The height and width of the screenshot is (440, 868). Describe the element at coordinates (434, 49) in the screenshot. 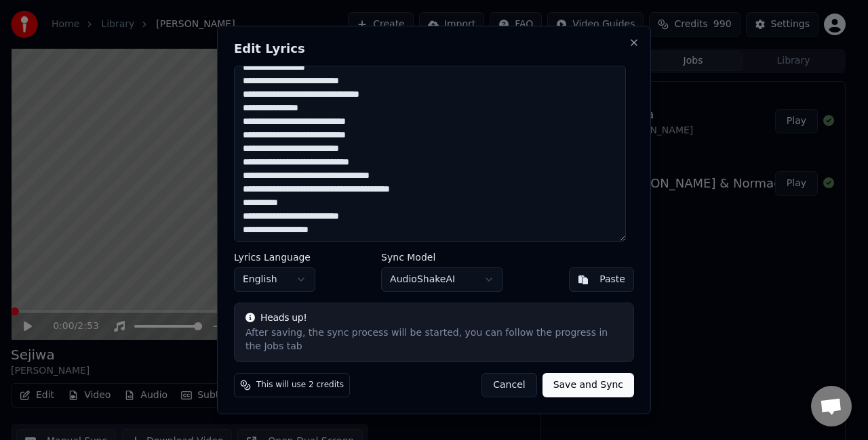

I see `h2: Edit Lyrics` at that location.